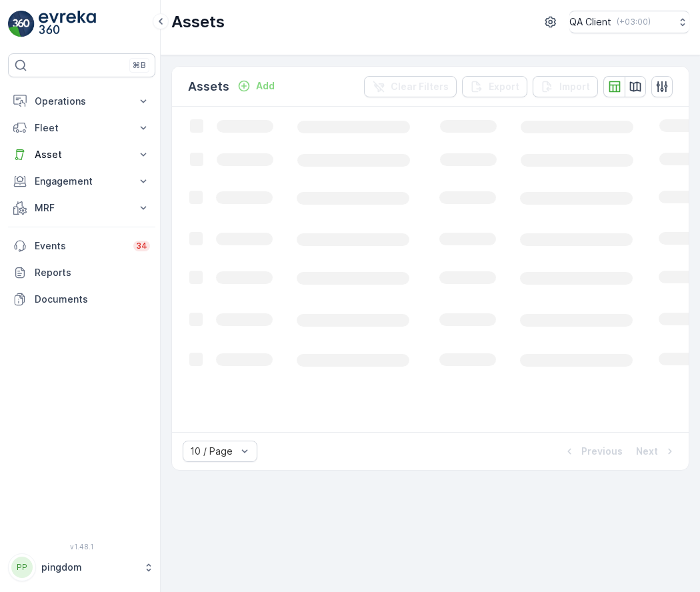 The width and height of the screenshot is (700, 592). I want to click on p: Operations, so click(81, 102).